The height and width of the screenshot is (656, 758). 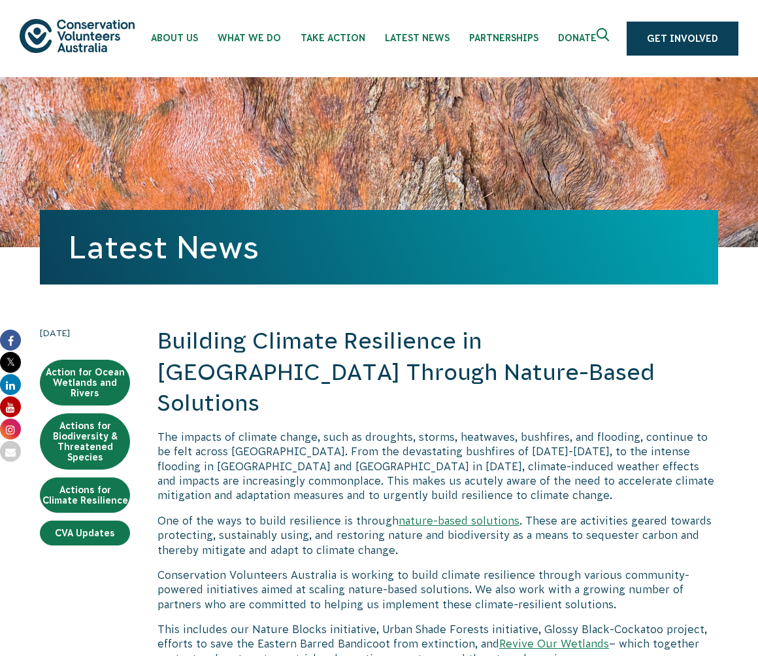 I want to click on p: One of the ways to build resilience is through . These are activities geared towards protecting, ..., so click(x=438, y=535).